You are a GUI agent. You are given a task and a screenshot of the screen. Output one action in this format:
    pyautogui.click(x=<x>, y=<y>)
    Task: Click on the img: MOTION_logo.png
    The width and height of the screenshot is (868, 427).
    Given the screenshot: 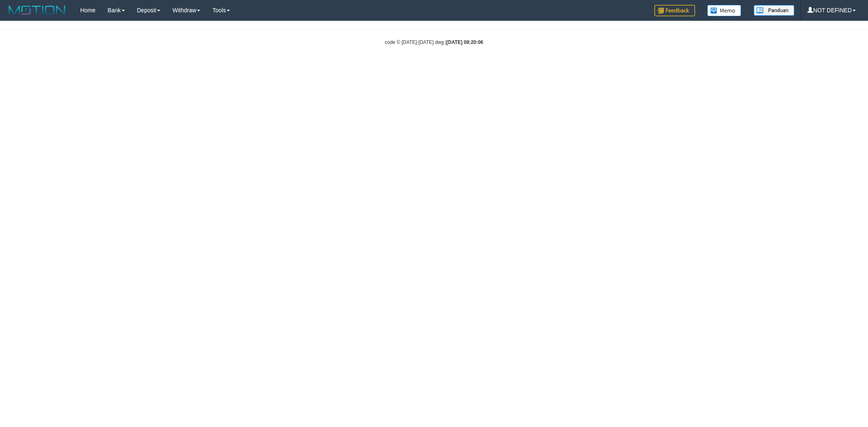 What is the action you would take?
    pyautogui.click(x=37, y=10)
    